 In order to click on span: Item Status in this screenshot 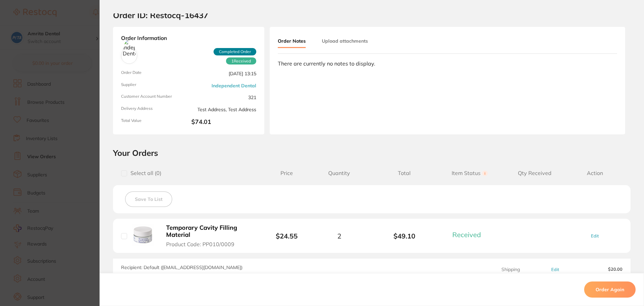, I will do `click(470, 173)`.